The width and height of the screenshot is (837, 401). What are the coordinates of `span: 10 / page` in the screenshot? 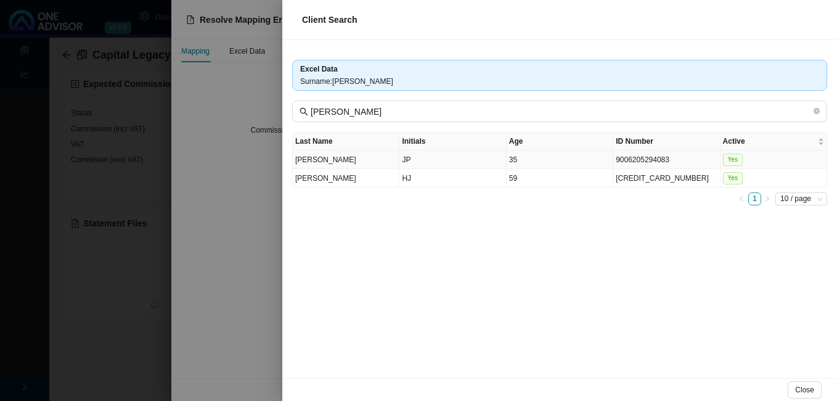 It's located at (802, 199).